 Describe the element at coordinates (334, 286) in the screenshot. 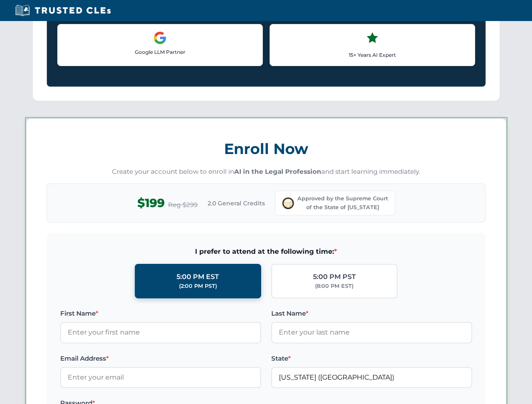

I see `div: (8:00 PM EST)` at that location.